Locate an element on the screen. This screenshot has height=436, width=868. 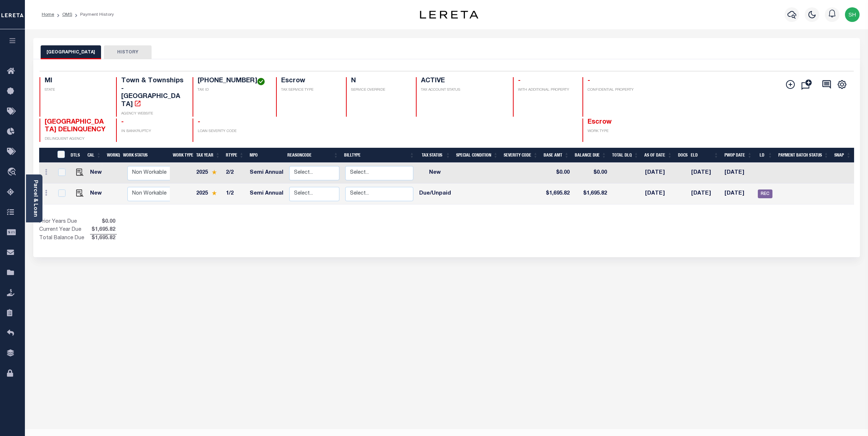
p: WORK TYPE is located at coordinates (618, 132).